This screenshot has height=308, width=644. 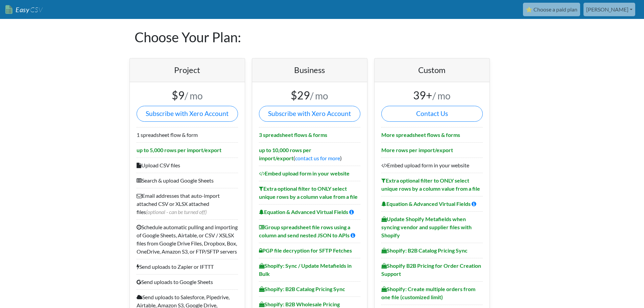 What do you see at coordinates (551, 9) in the screenshot?
I see `a: ⭐ Choose a paid plan` at bounding box center [551, 9].